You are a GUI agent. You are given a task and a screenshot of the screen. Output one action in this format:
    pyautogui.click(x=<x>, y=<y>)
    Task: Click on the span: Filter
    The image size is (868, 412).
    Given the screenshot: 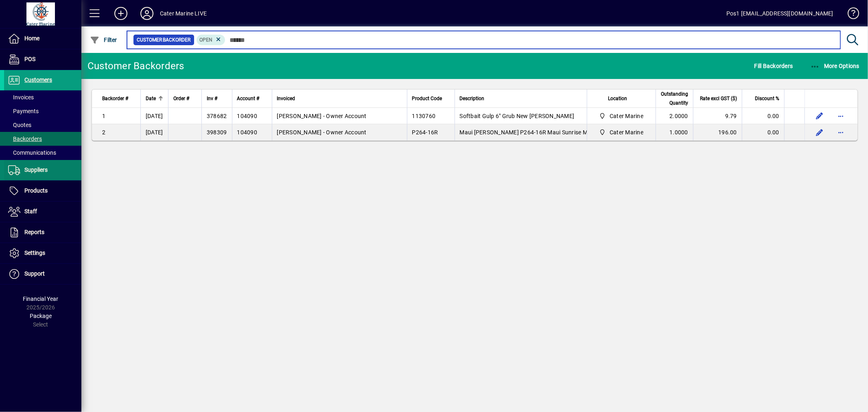 What is the action you would take?
    pyautogui.click(x=103, y=40)
    